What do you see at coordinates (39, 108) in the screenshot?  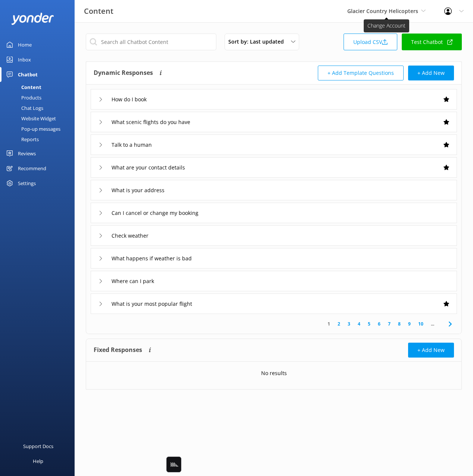 I see `a: Chat Logs` at bounding box center [39, 108].